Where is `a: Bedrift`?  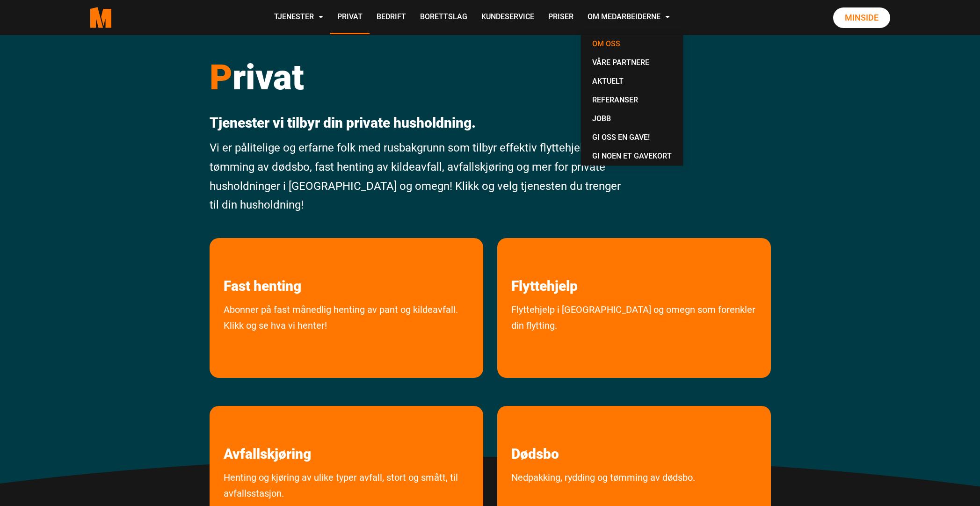 a: Bedrift is located at coordinates (391, 17).